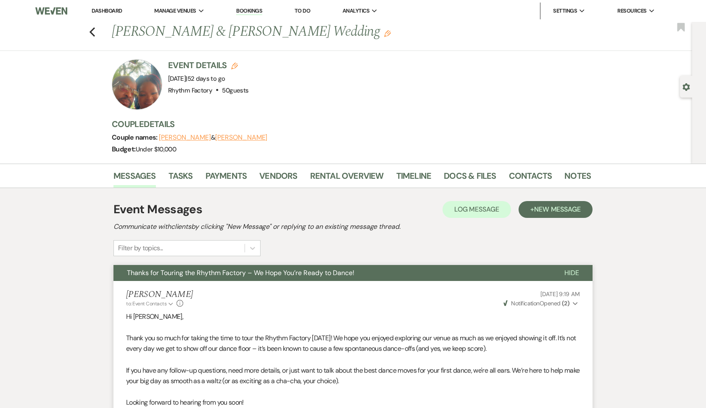 This screenshot has height=408, width=706. I want to click on span: New Message, so click(558, 209).